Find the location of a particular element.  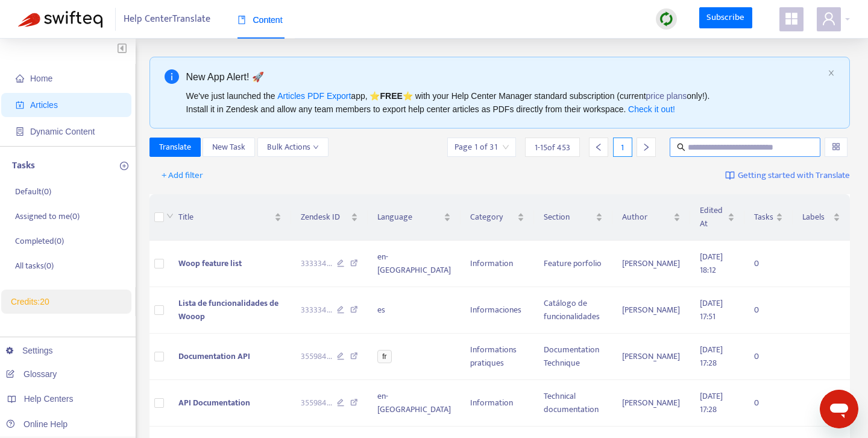

img: image-link is located at coordinates (730, 175).